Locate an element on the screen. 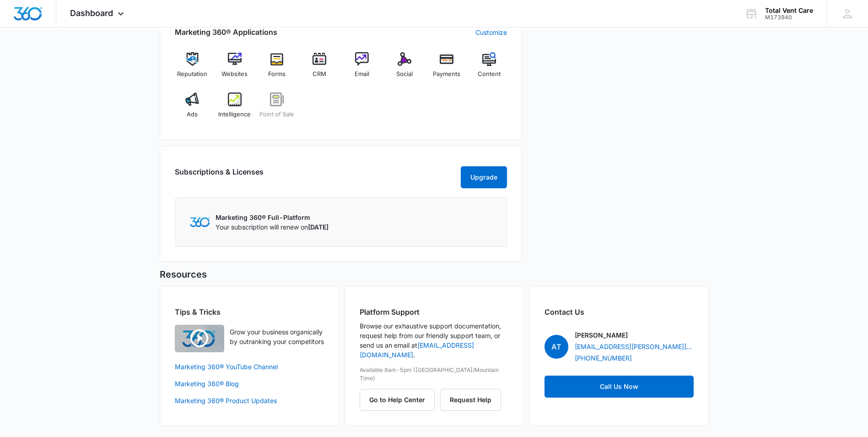 The width and height of the screenshot is (868, 437). span: Content is located at coordinates (489, 74).